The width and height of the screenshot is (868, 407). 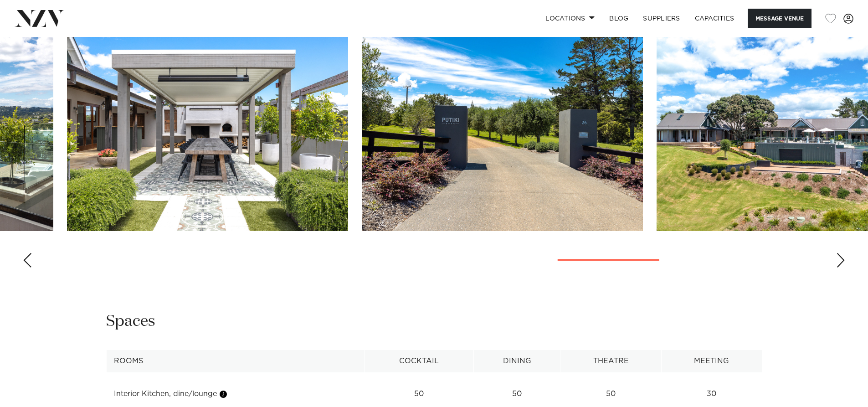 I want to click on swiper-slide: 14 / 18, so click(x=502, y=128).